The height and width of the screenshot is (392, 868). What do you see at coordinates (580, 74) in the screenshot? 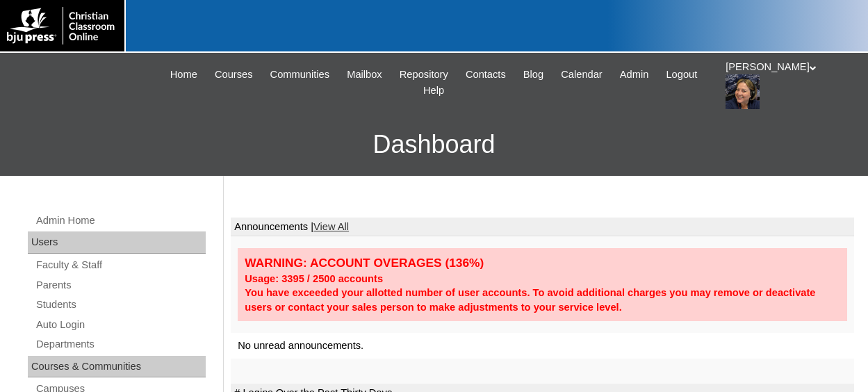
I see `span: Calendar` at bounding box center [580, 74].